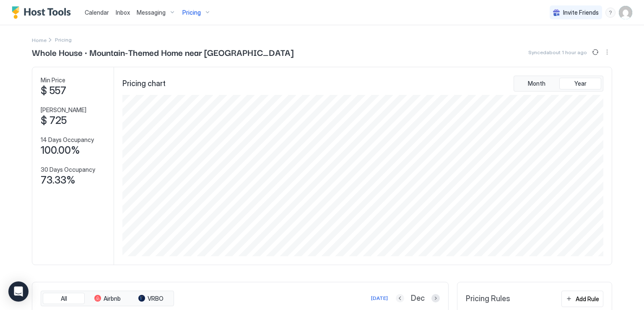  I want to click on span: Synced about 1 hour ago, so click(557, 52).